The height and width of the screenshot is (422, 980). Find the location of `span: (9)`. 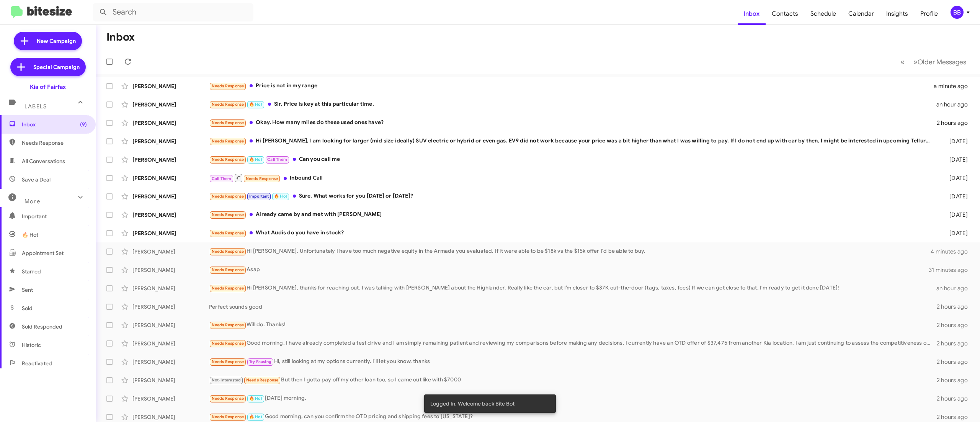

span: (9) is located at coordinates (84, 124).